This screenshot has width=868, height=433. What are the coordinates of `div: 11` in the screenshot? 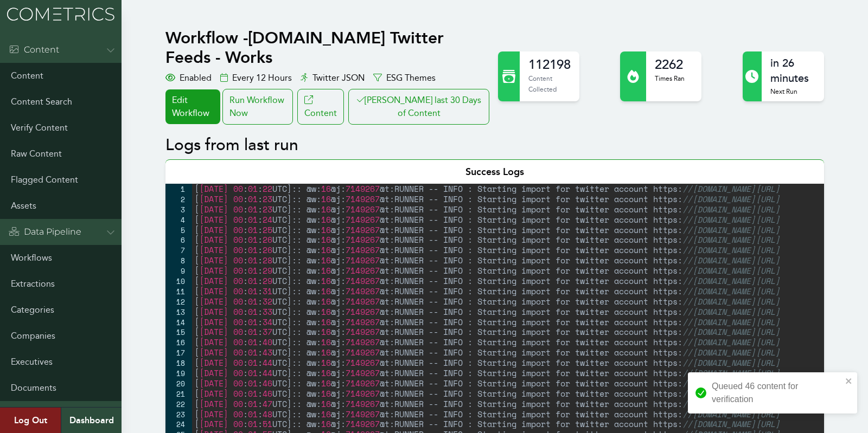 It's located at (178, 291).